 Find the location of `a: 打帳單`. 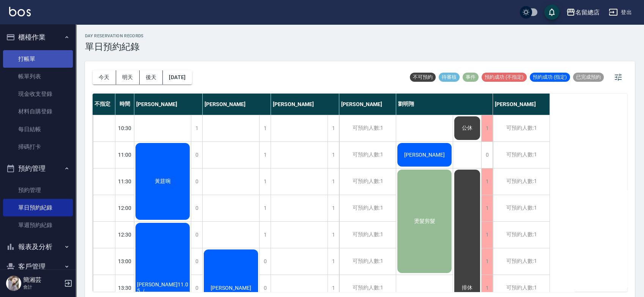

a: 打帳單 is located at coordinates (38, 59).